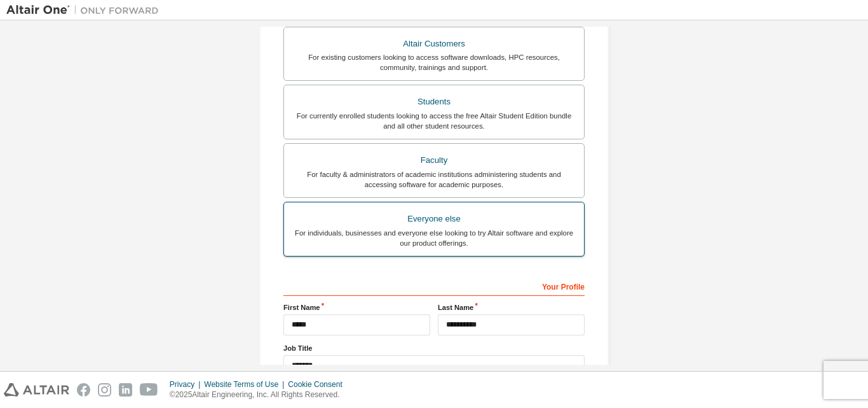 This screenshot has height=408, width=868. I want to click on label: Last Name, so click(511, 307).